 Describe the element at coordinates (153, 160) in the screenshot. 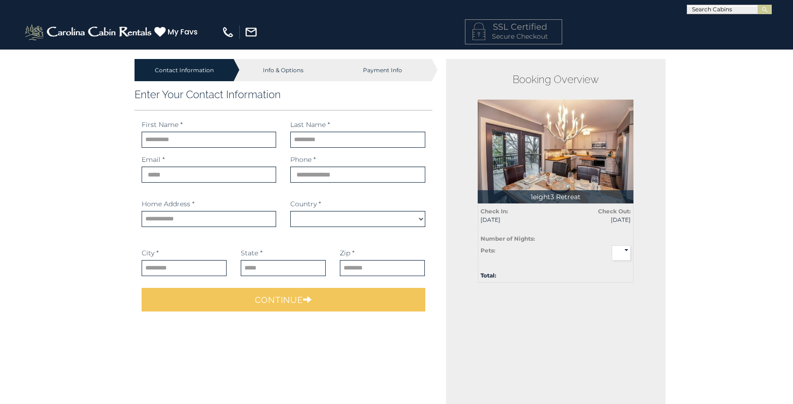

I see `label: Email *` at that location.